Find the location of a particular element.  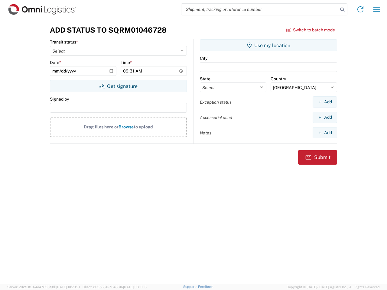

button: Submit is located at coordinates (317, 157).